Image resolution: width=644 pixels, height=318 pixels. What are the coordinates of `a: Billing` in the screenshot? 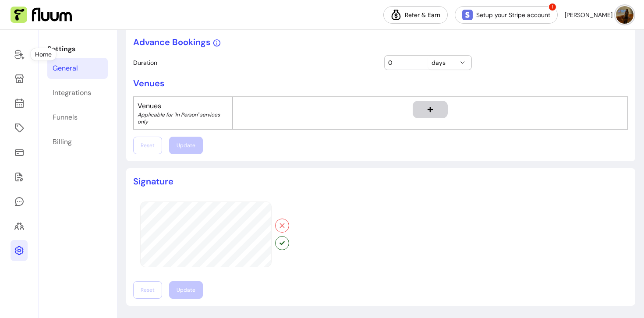 It's located at (77, 142).